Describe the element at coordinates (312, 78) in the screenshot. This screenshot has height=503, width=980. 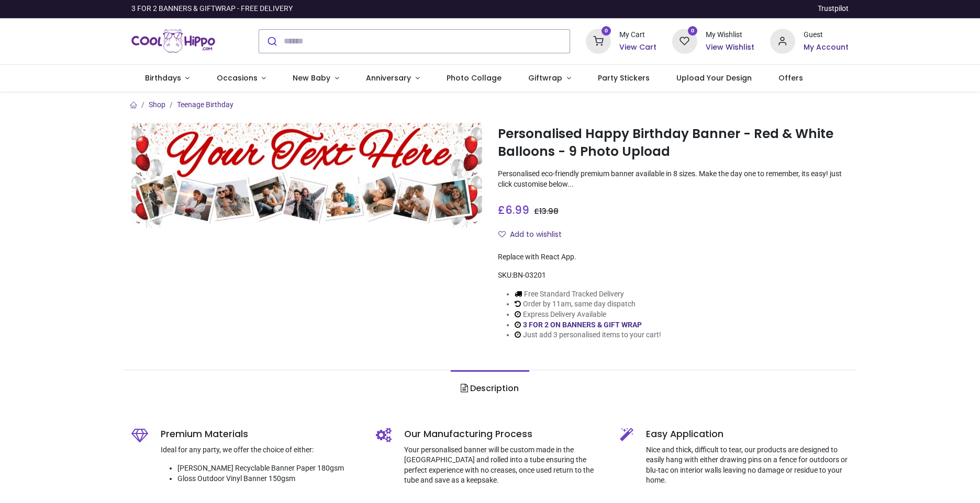
I see `span: New Baby` at that location.